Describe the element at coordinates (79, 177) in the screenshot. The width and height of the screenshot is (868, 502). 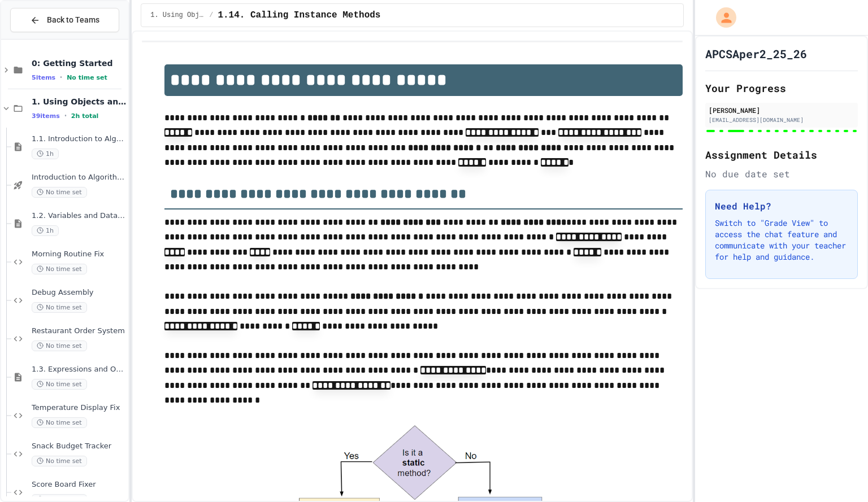
I see `span: Introduction to Algorithms, Programming, and Compilers` at that location.